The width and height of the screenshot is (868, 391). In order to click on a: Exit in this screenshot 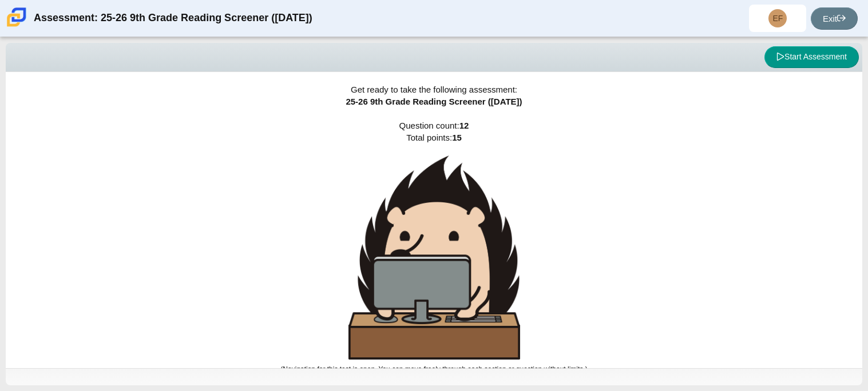, I will do `click(834, 18)`.